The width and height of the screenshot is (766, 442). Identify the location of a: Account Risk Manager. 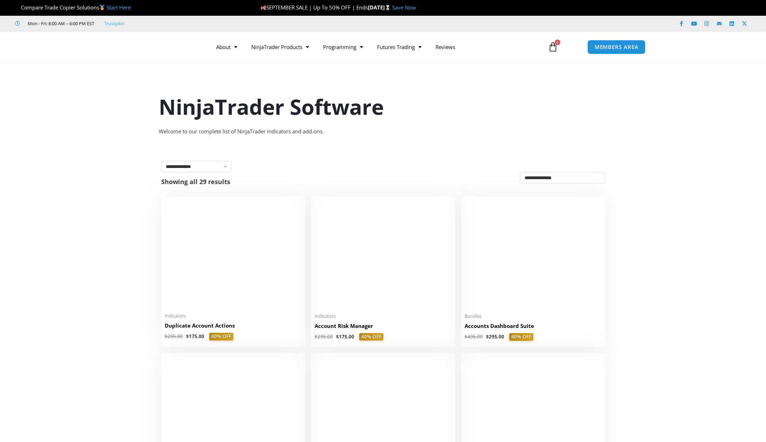
(383, 328).